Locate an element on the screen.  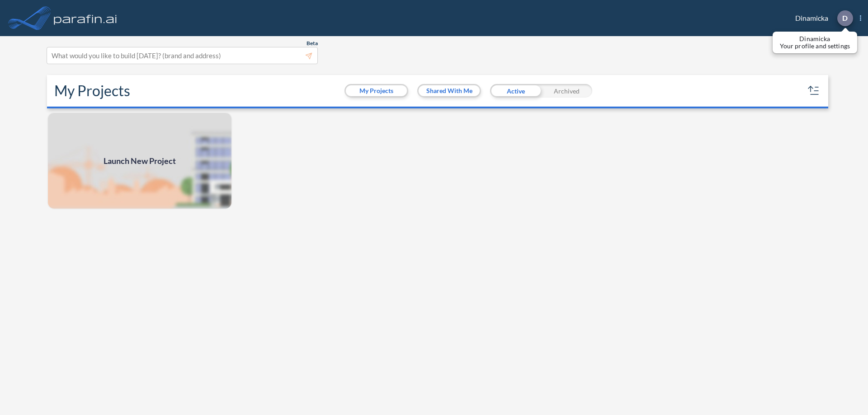
p: D is located at coordinates (845, 18).